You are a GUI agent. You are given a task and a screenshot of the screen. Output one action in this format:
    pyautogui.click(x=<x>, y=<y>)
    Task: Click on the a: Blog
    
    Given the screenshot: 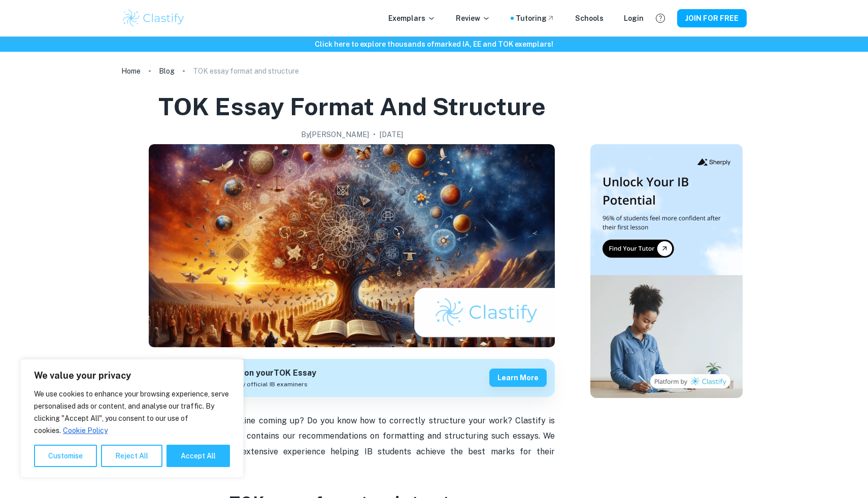 What is the action you would take?
    pyautogui.click(x=167, y=71)
    